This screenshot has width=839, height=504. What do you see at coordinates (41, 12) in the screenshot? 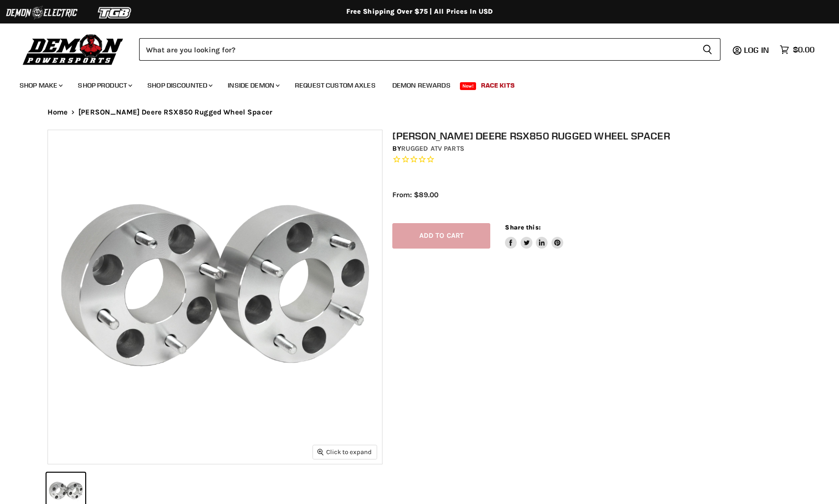
I see `img: Demon Electric Logo 2` at bounding box center [41, 12].